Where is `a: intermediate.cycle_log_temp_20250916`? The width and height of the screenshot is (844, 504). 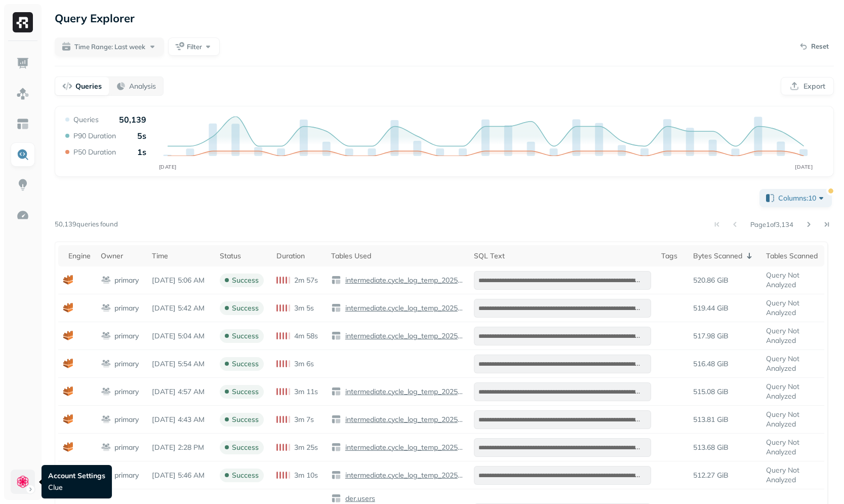
a: intermediate.cycle_log_temp_20250916 is located at coordinates (403, 308).